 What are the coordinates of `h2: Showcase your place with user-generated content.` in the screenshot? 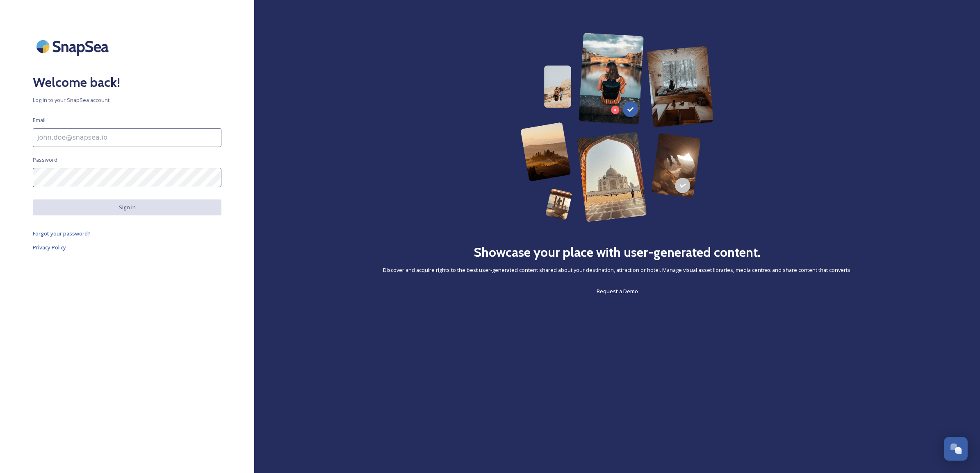 It's located at (617, 252).